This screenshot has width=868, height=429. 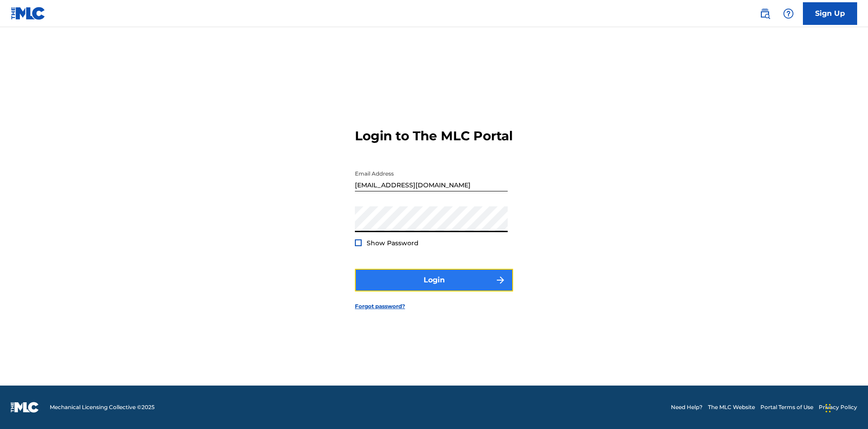 I want to click on a: The MLC Website, so click(x=732, y=407).